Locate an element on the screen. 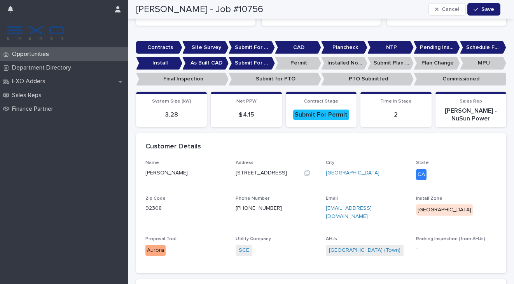  p: Submit For CAD is located at coordinates (252, 47).